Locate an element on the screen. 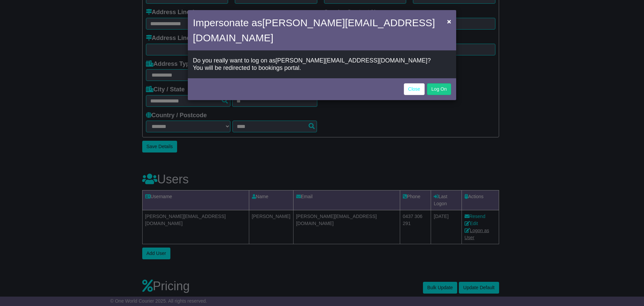 The width and height of the screenshot is (644, 306). h4: Impersonate as is located at coordinates (318, 31).